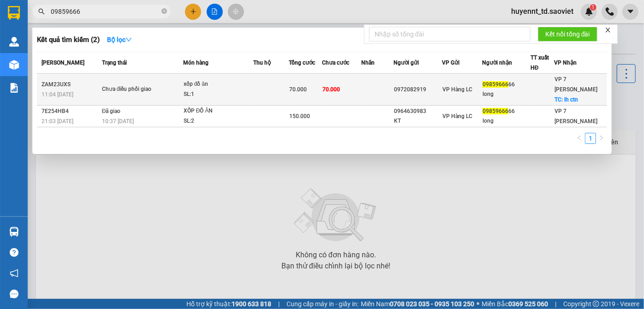 The height and width of the screenshot is (309, 644). I want to click on span: message, so click(14, 294).